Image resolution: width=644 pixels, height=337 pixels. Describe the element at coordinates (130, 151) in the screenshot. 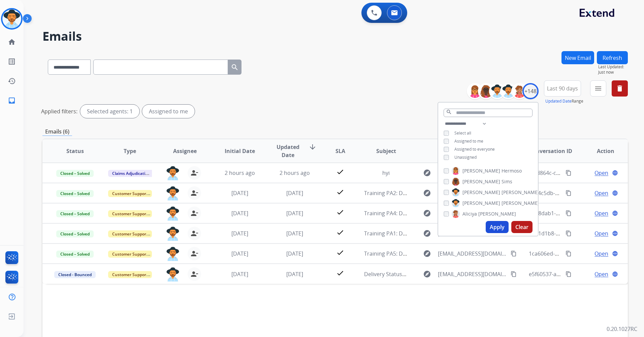

I see `span: Type` at that location.